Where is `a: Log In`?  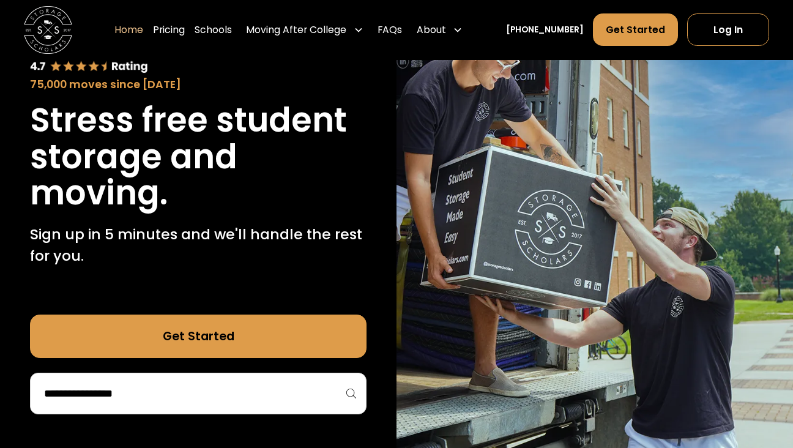
a: Log In is located at coordinates (727, 30).